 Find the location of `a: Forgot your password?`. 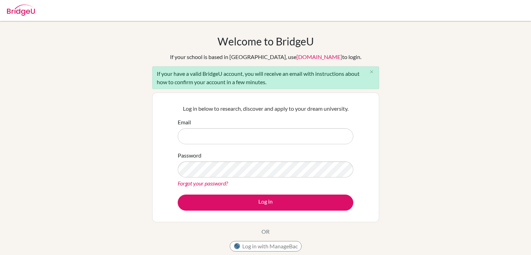

a: Forgot your password? is located at coordinates (203, 183).